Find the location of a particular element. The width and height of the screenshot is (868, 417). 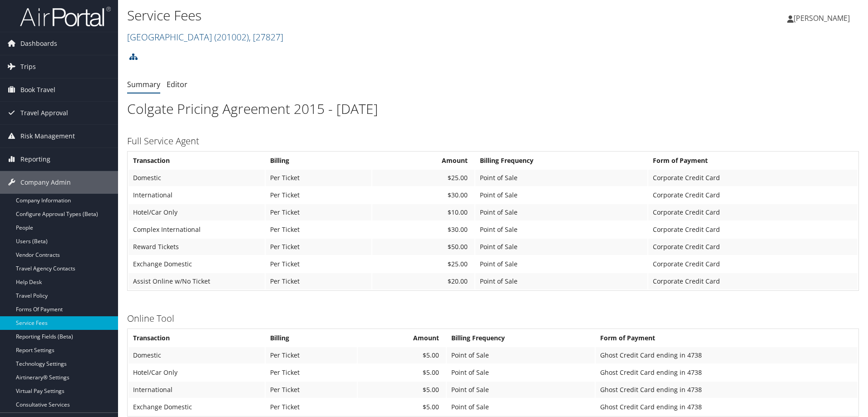

span: Company Admin is located at coordinates (45, 183).